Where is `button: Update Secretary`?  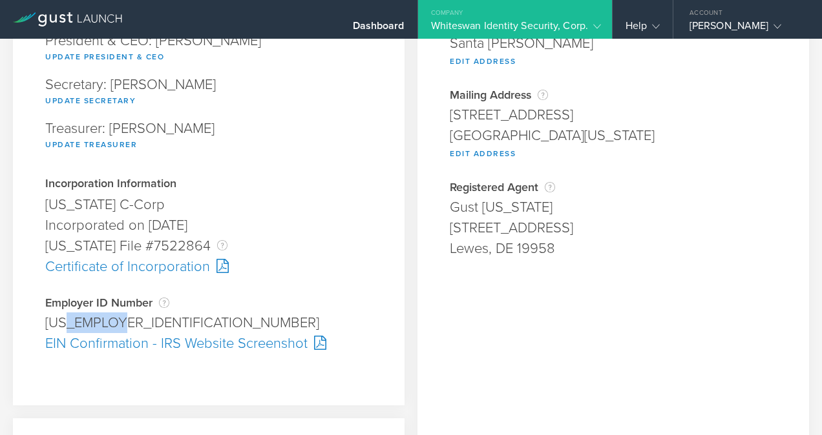 button: Update Secretary is located at coordinates (90, 101).